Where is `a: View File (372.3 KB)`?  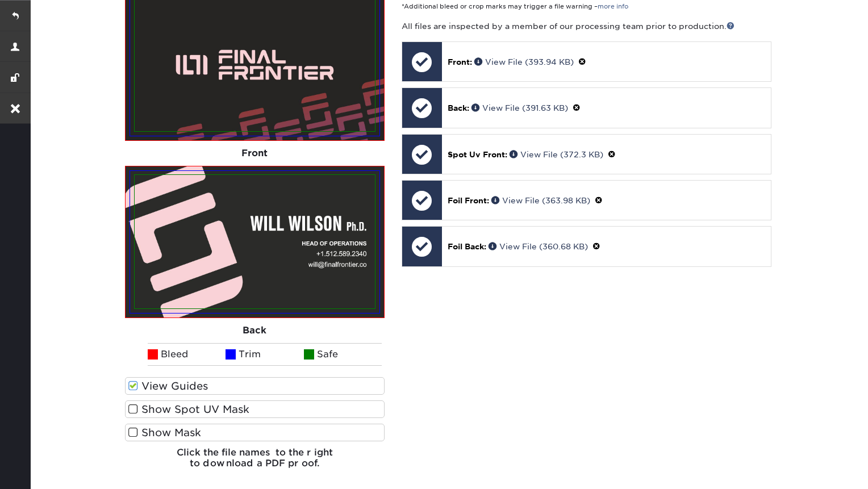 a: View File (372.3 KB) is located at coordinates (556, 155).